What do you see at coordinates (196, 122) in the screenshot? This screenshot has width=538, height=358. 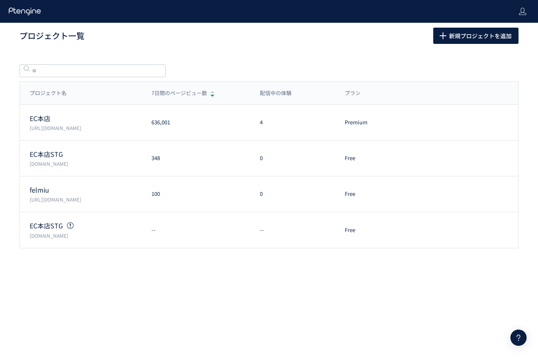 I see `div: 636,001` at bounding box center [196, 122].